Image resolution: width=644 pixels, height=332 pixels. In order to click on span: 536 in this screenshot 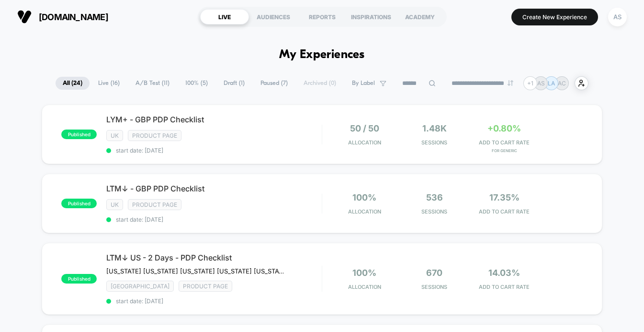, I will do `click(434, 197)`.